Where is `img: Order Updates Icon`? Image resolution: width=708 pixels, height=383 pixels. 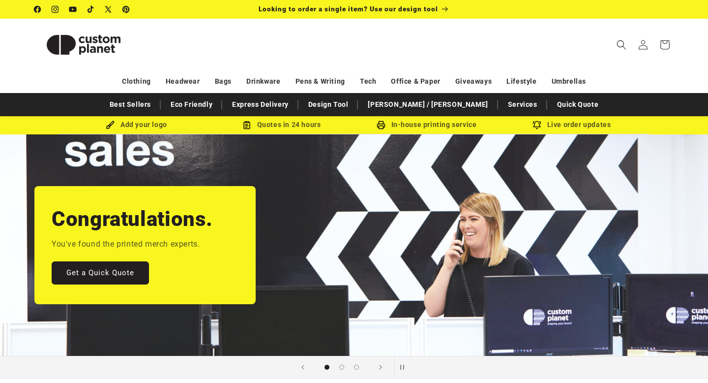 img: Order Updates Icon is located at coordinates (247, 125).